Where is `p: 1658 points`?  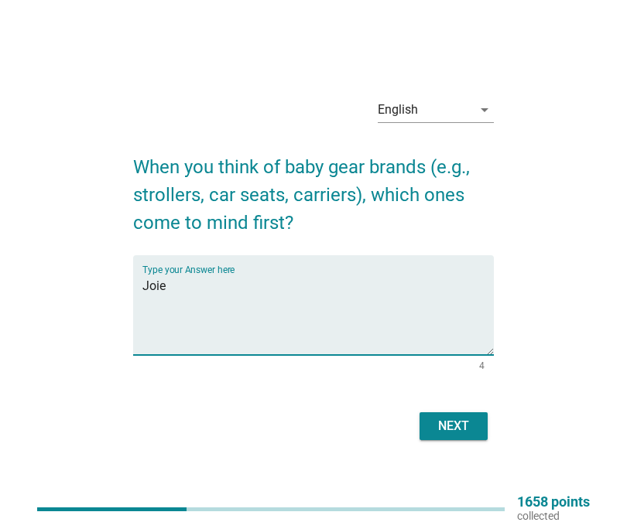 p: 1658 points is located at coordinates (553, 502).